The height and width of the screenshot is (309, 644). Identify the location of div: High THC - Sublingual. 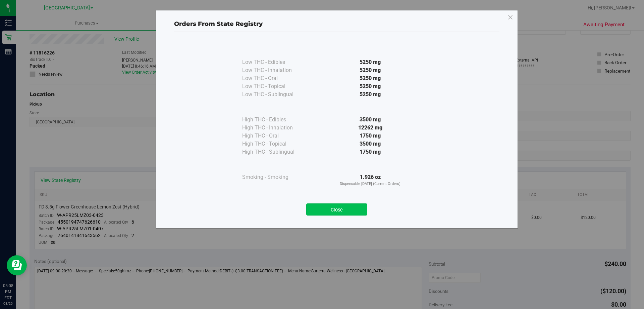
(275, 152).